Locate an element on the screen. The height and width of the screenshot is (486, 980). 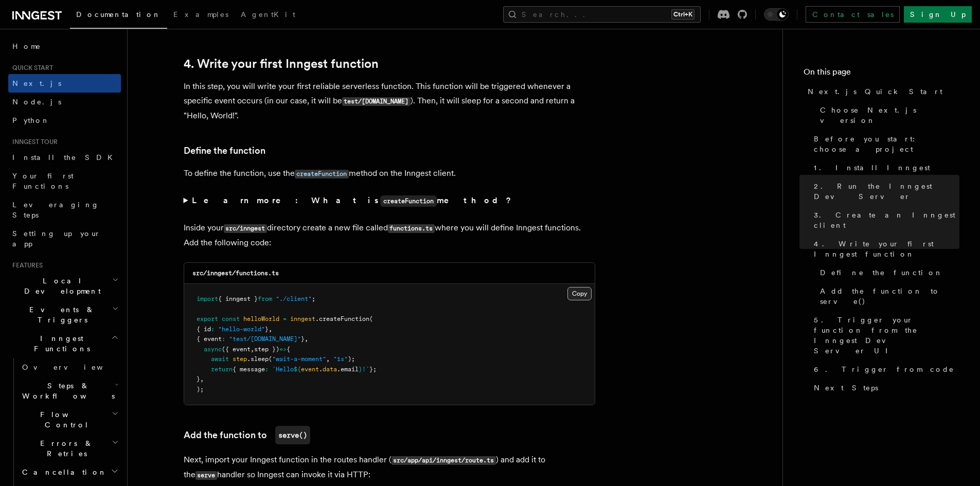
span: 1. Install Inngest is located at coordinates (872, 167).